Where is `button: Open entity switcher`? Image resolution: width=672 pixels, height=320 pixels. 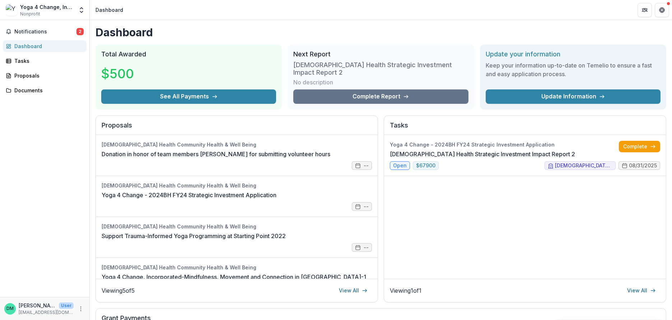
button: Open entity switcher is located at coordinates (81, 10).